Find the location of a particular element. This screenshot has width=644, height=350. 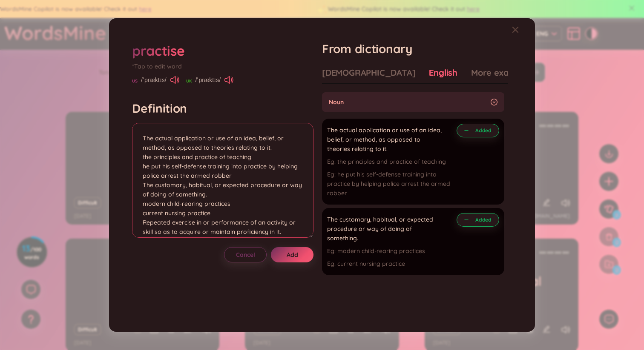

span: right-circle is located at coordinates (494, 102).